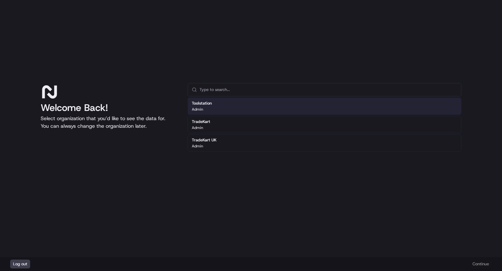 This screenshot has width=502, height=271. Describe the element at coordinates (202, 103) in the screenshot. I see `h2: Toolstation` at that location.